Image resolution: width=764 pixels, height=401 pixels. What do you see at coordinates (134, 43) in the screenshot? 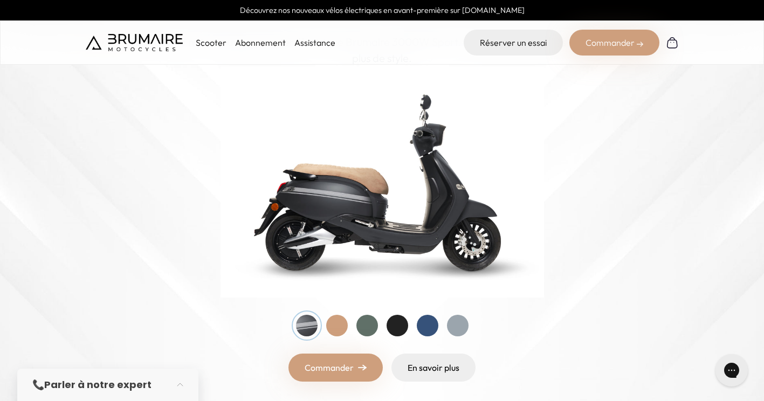
I see `img: Brumaire Motocycles` at bounding box center [134, 43].